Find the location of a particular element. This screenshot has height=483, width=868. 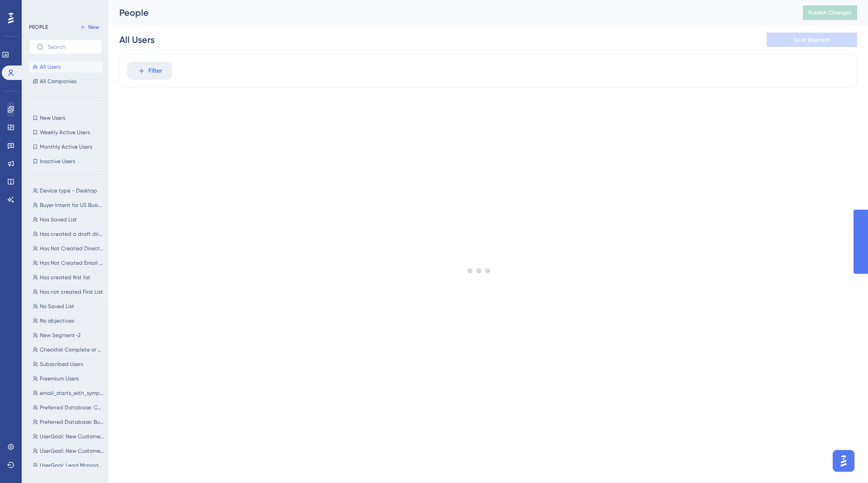

span: New Segment-2 is located at coordinates (60, 336).